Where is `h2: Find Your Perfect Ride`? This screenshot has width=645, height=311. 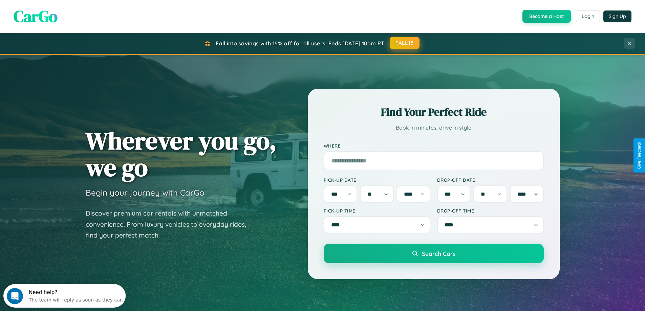
h2: Find Your Perfect Ride is located at coordinates (433, 112).